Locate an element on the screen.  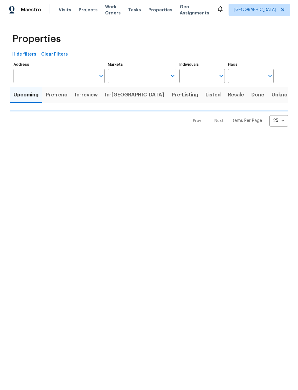
label: Individuals is located at coordinates (202, 64).